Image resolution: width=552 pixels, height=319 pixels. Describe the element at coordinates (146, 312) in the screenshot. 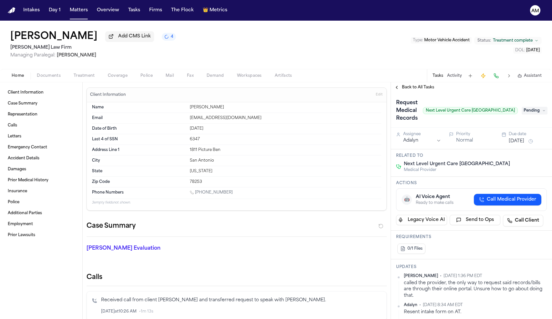

I see `span: • 1m 13s` at that location.